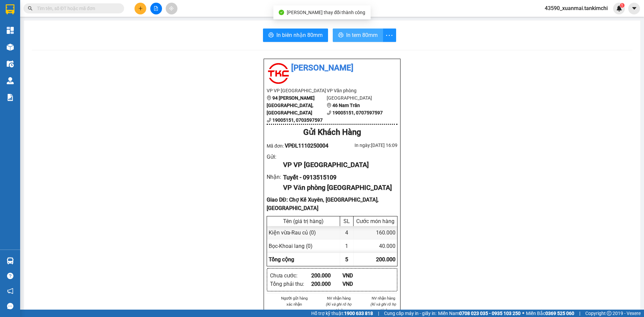 This screenshot has width=644, height=317. I want to click on div: SL, so click(346, 221).